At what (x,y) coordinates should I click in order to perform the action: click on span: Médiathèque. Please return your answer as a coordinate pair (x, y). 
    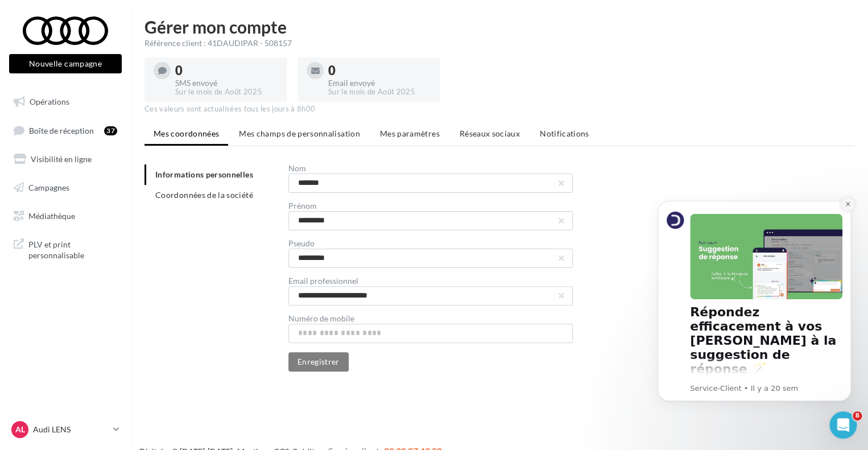
    Looking at the image, I should click on (52, 215).